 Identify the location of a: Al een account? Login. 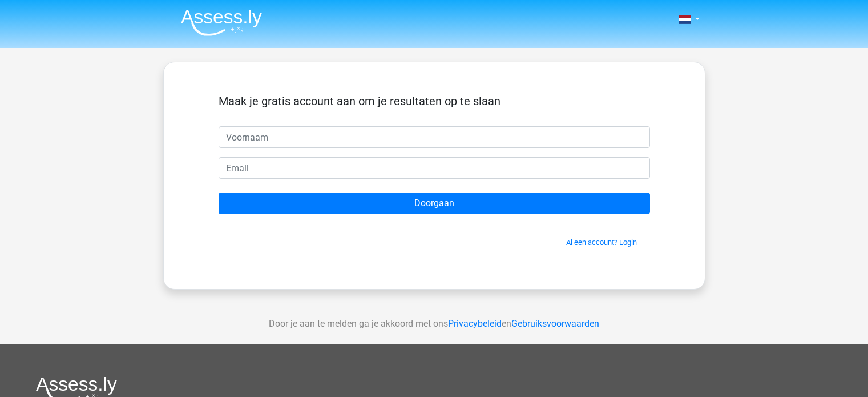
(601, 242).